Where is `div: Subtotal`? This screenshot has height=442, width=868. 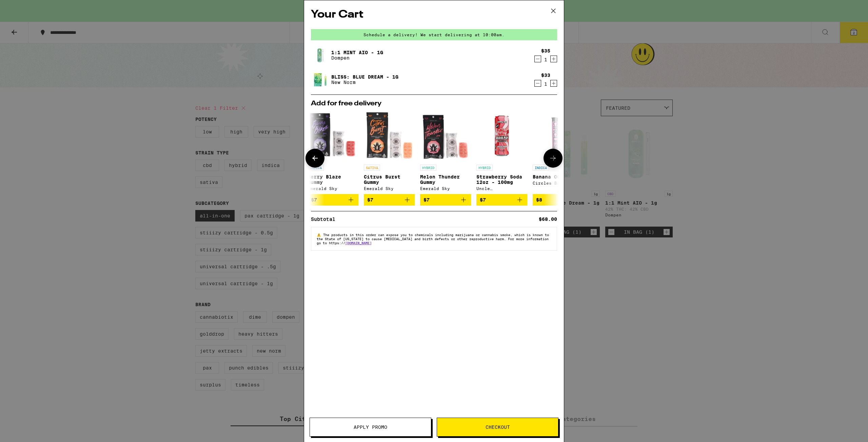
div: Subtotal is located at coordinates (326, 219).